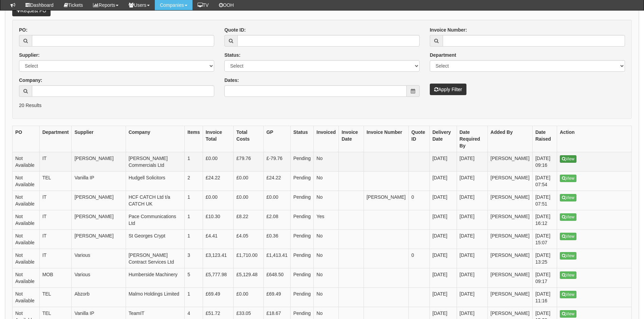 Image resolution: width=644 pixels, height=319 pixels. What do you see at coordinates (419, 258) in the screenshot?
I see `td: 0` at bounding box center [419, 258].